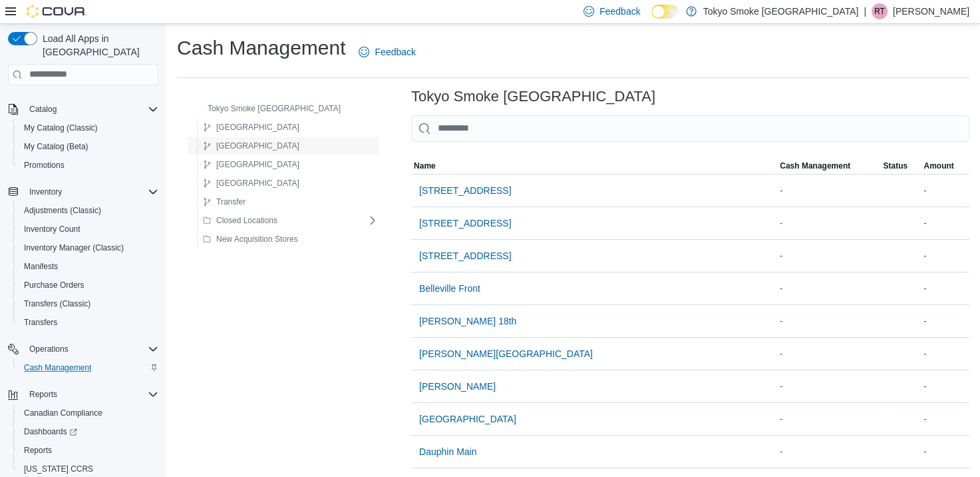  What do you see at coordinates (448, 452) in the screenshot?
I see `span: Dauphin Main` at bounding box center [448, 452].